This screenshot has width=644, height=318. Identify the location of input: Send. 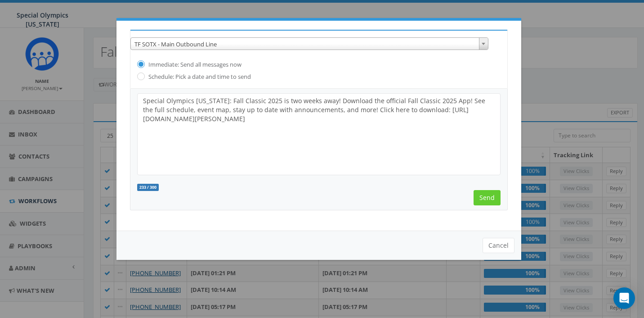
(487, 198).